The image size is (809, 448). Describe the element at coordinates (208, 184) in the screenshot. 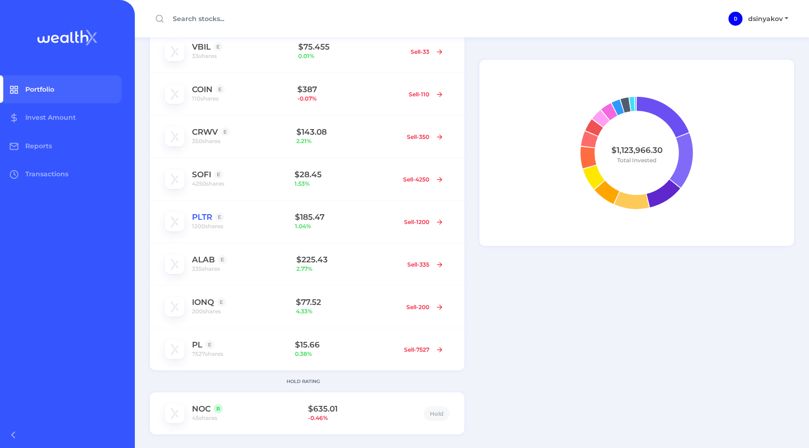

I see `span: 4250 shares` at that location.